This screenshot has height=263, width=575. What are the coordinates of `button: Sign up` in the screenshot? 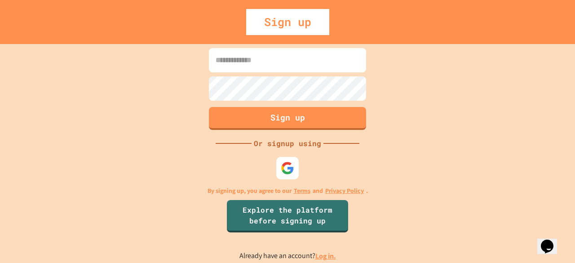 It's located at (287, 118).